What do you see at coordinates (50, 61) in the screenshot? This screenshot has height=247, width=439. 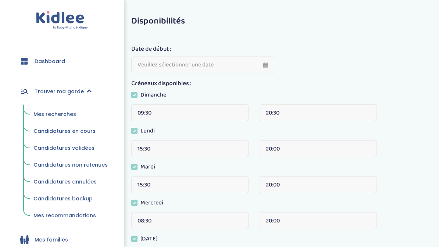 I see `span: Dashboard` at bounding box center [50, 61].